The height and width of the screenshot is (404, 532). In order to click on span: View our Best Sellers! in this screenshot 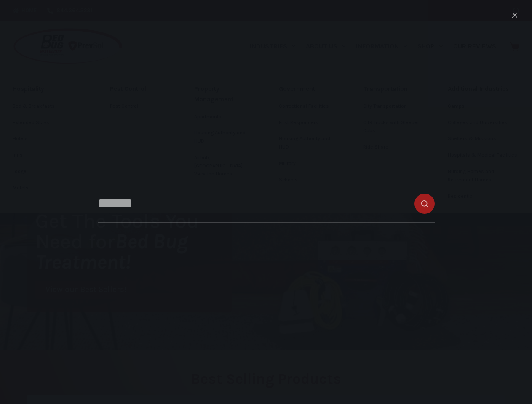, I will do `click(86, 290)`.